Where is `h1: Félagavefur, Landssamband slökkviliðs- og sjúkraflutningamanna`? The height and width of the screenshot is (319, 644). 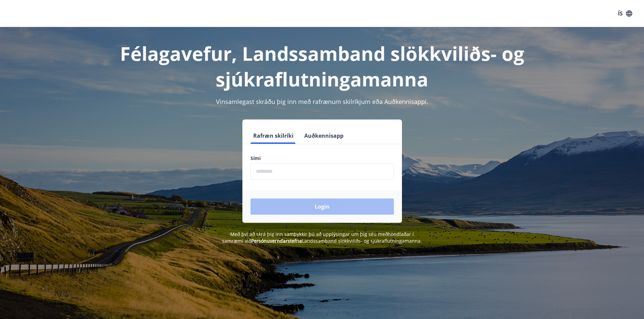 h1: Félagavefur, Landssamband slökkviliðs- og sjúkraflutningamanna is located at coordinates (322, 66).